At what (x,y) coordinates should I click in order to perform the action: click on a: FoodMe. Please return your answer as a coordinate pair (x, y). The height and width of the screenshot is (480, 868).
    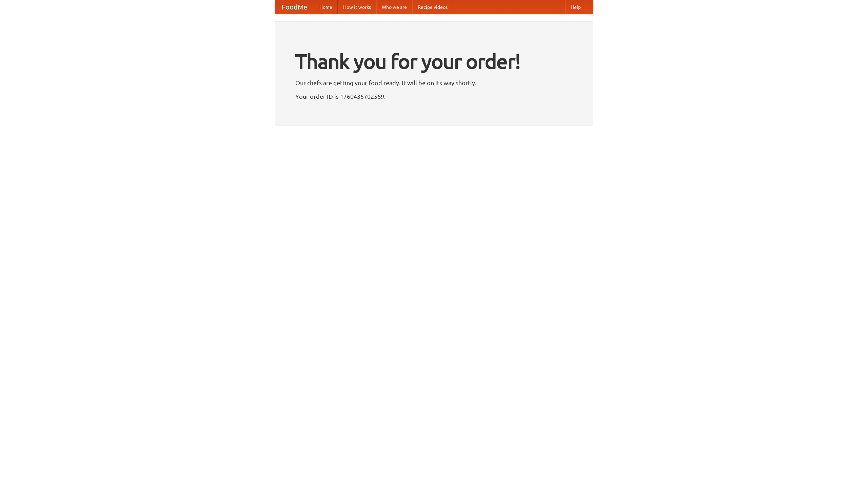
    Looking at the image, I should click on (294, 7).